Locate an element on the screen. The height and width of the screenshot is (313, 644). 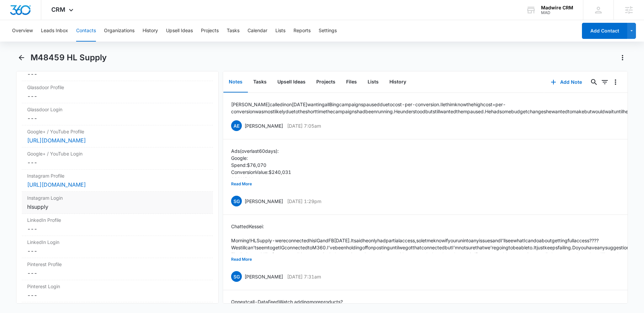
button: Contacts is located at coordinates (86, 31).